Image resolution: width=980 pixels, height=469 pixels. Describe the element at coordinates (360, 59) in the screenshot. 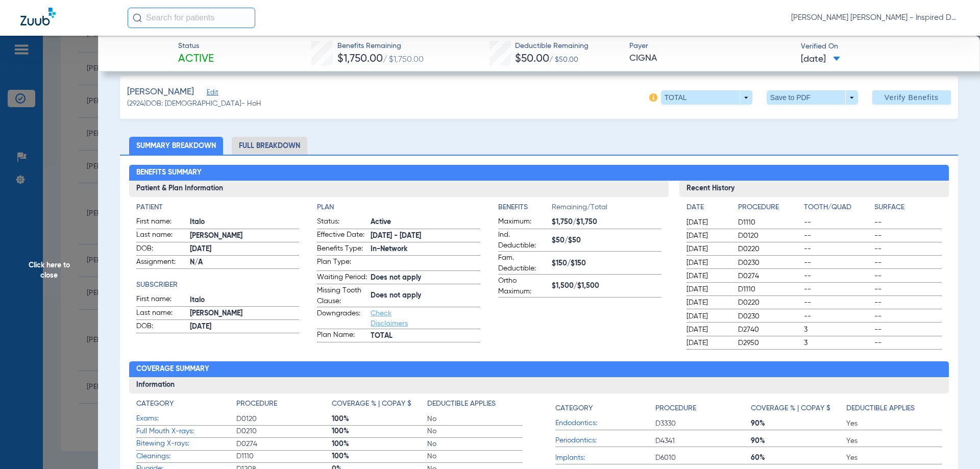

I see `span: $1,750.00` at that location.